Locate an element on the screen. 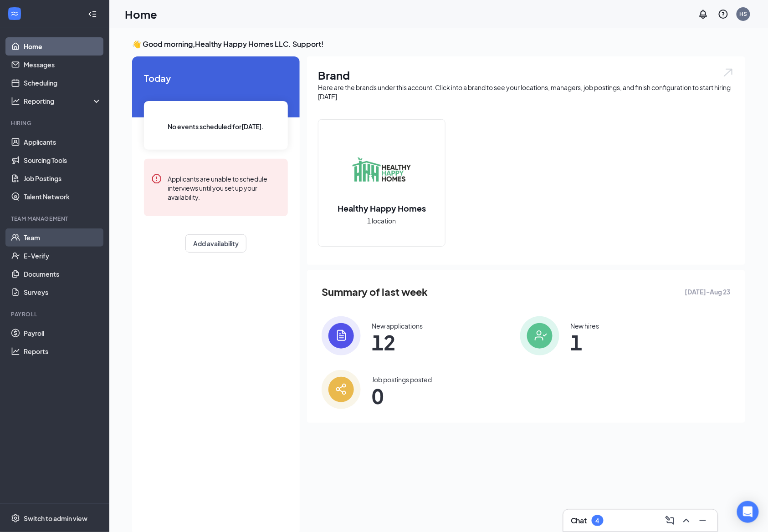  div: Team Management is located at coordinates (55, 218).